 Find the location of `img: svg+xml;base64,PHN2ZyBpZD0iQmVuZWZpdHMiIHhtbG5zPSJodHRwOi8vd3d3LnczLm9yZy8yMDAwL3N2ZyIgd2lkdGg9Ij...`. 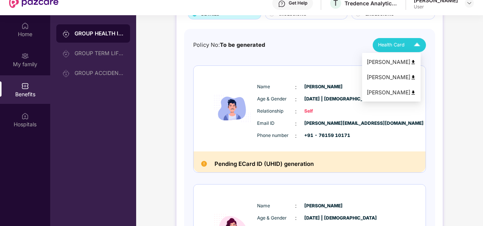

img: svg+xml;base64,PHN2ZyBpZD0iQmVuZWZpdHMiIHhtbG5zPSJodHRwOi8vd3d3LnczLm9yZy8yMDAwL3N2ZyIgd2lkdGg9Ij... is located at coordinates (25, 86).